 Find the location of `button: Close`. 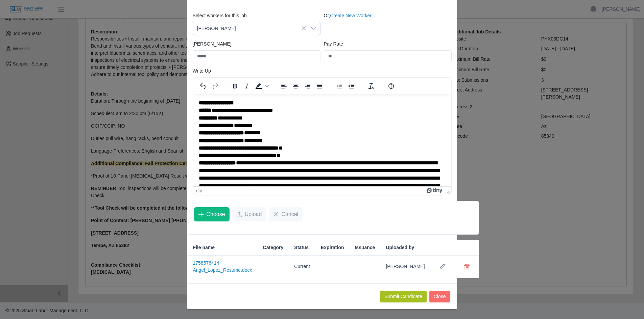

button: Close is located at coordinates (439, 296).